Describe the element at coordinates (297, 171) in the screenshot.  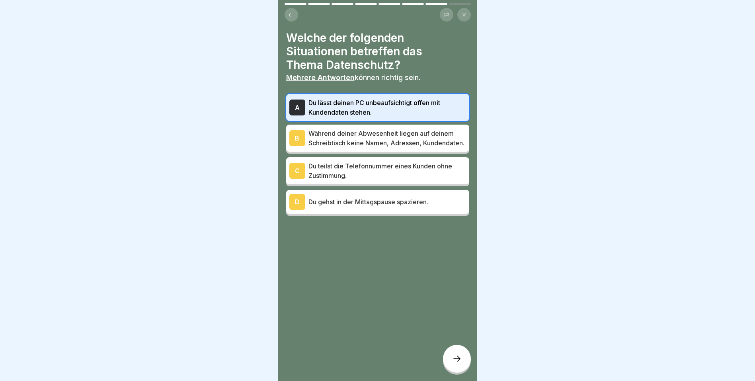
I see `div: C` at that location.